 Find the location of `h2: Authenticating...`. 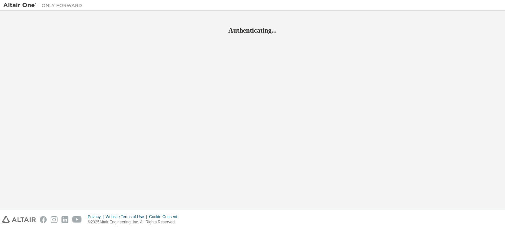

h2: Authenticating... is located at coordinates (253, 30).